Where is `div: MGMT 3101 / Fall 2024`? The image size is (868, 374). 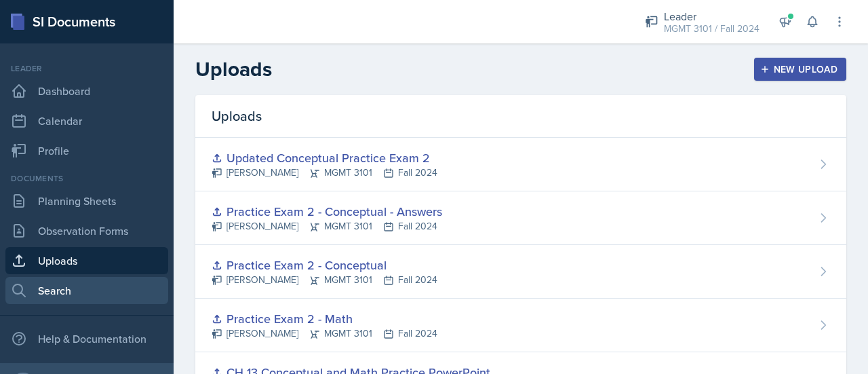 div: MGMT 3101 / Fall 2024 is located at coordinates (711, 28).